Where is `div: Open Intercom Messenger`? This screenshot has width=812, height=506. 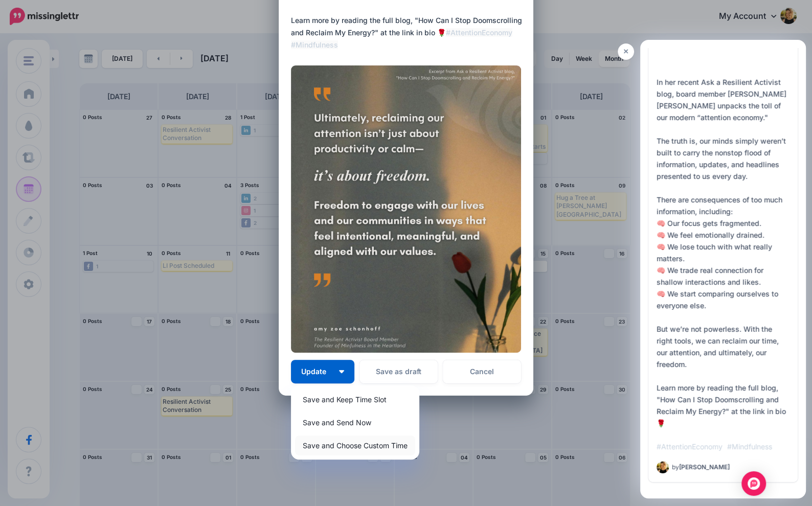 div: Open Intercom Messenger is located at coordinates (754, 484).